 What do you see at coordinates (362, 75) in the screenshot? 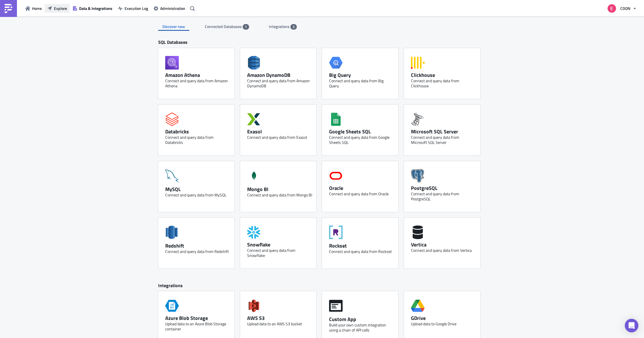
I see `div: Big Query` at bounding box center [362, 75].